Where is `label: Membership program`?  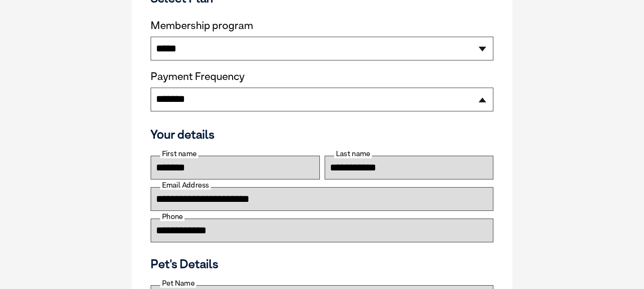 label: Membership program is located at coordinates (322, 26).